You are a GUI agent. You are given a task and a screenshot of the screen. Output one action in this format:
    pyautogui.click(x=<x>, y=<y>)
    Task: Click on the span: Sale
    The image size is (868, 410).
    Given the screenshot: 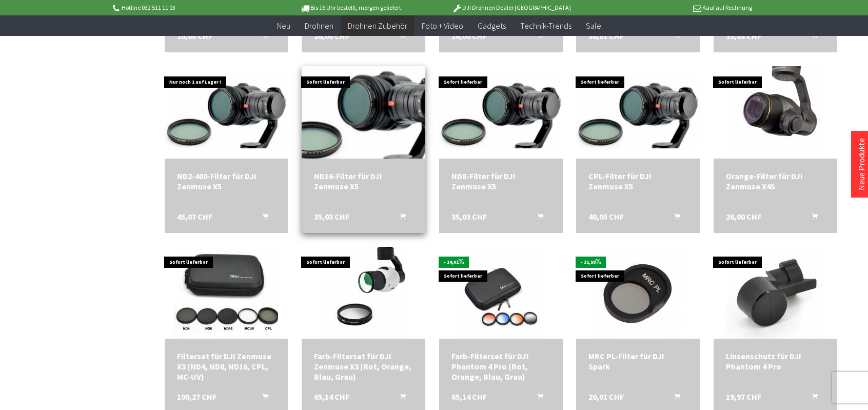 What is the action you would take?
    pyautogui.click(x=593, y=26)
    